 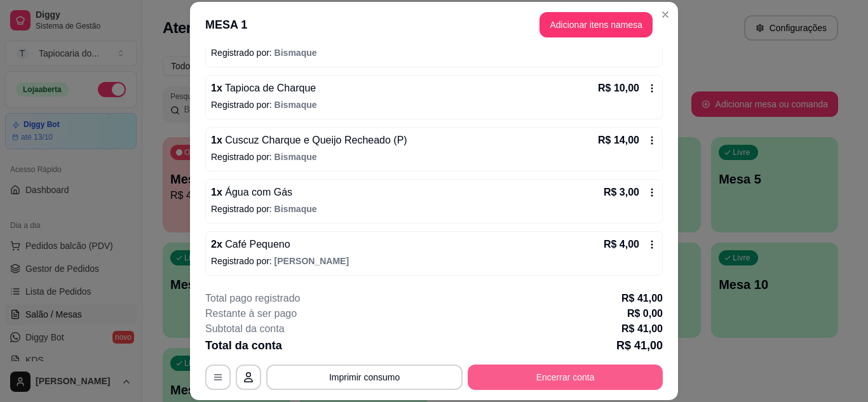 I want to click on p: R$ 10,00, so click(x=619, y=88).